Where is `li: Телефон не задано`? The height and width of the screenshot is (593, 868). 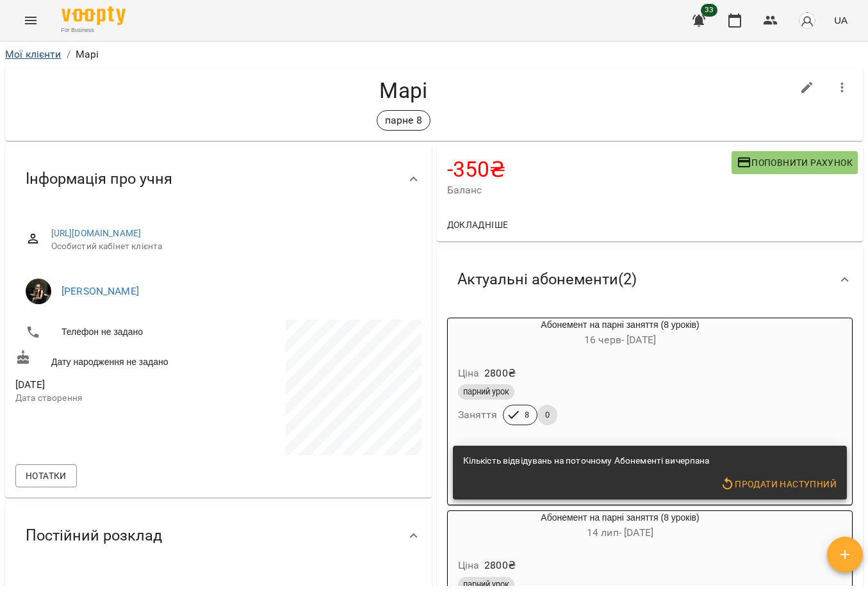 li: Телефон не задано is located at coordinates (116, 333).